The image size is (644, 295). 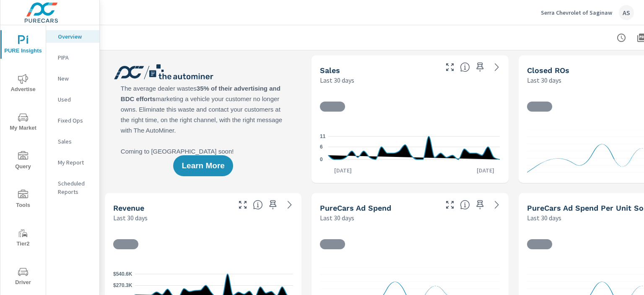 I want to click on span: Total sales revenue over the selected date range. [Source: This data is sourced from the dealer’s..., so click(x=258, y=205).